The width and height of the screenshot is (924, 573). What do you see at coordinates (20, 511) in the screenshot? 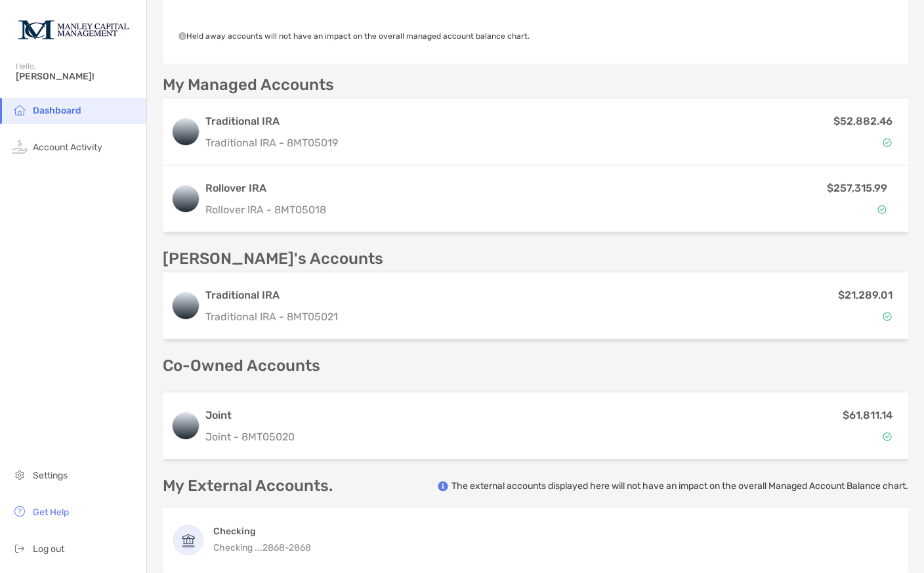
I see `img: get-help icon` at bounding box center [20, 511].